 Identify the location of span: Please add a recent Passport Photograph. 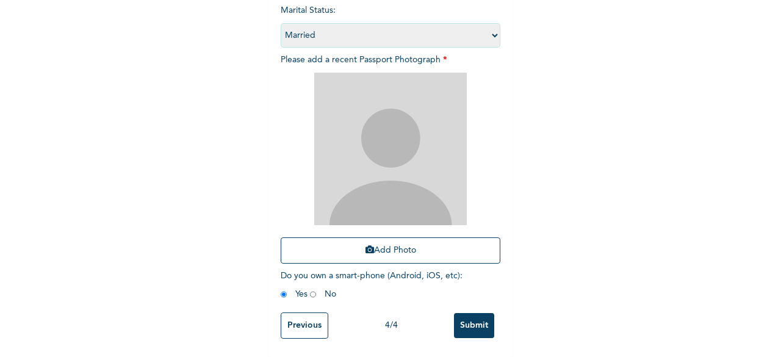
(390, 162).